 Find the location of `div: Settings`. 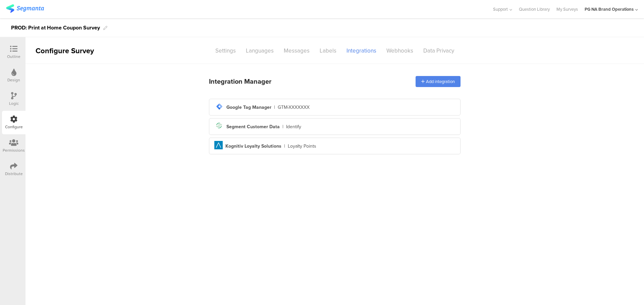

div: Settings is located at coordinates (225, 51).